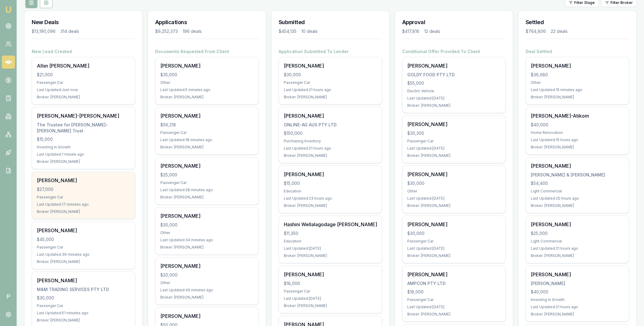 The width and height of the screenshot is (644, 326). What do you see at coordinates (330, 22) in the screenshot?
I see `h3: Submitted` at bounding box center [330, 22].